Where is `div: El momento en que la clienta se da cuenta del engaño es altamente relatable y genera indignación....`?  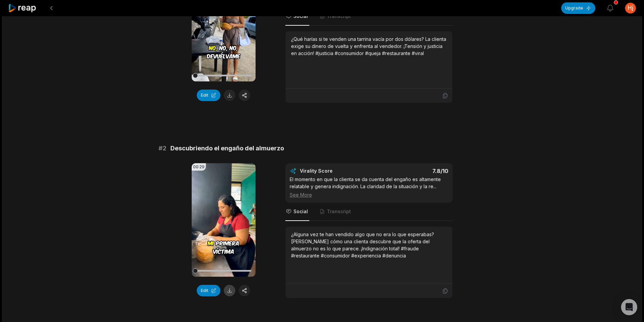
div: El momento en que la clienta se da cuenta del engaño es altamente relatable y genera indignación.... is located at coordinates (369, 187).